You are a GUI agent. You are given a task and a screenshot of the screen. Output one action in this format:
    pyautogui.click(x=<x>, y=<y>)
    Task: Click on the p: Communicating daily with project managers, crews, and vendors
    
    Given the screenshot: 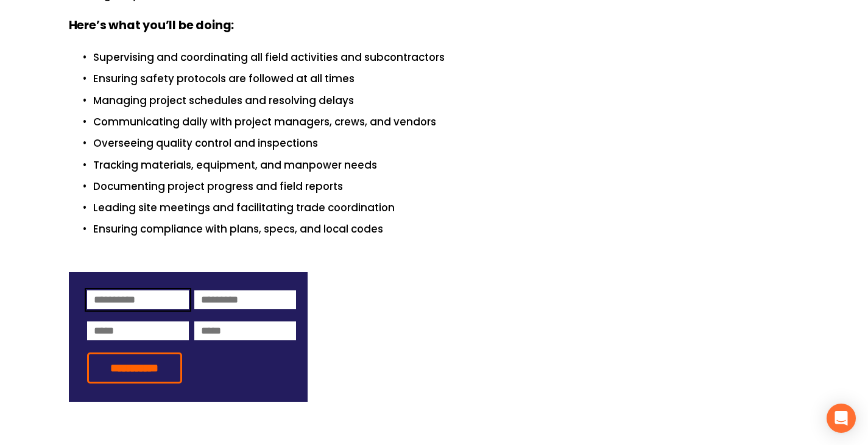 What is the action you would take?
    pyautogui.click(x=447, y=122)
    